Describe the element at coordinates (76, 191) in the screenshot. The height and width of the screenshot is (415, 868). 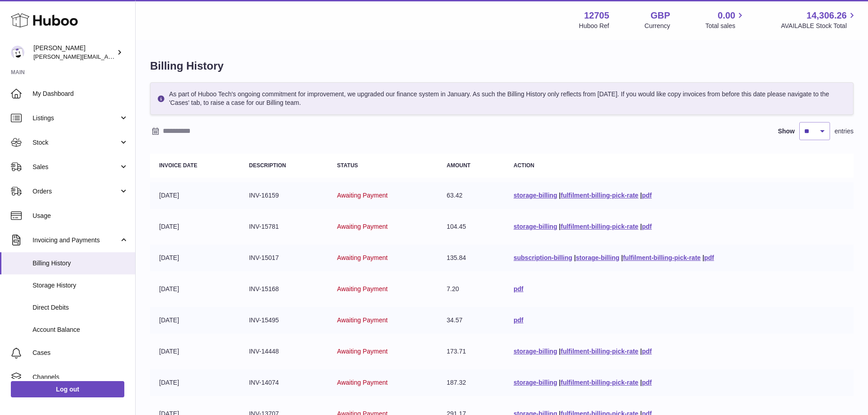
I see `span: Orders` at that location.